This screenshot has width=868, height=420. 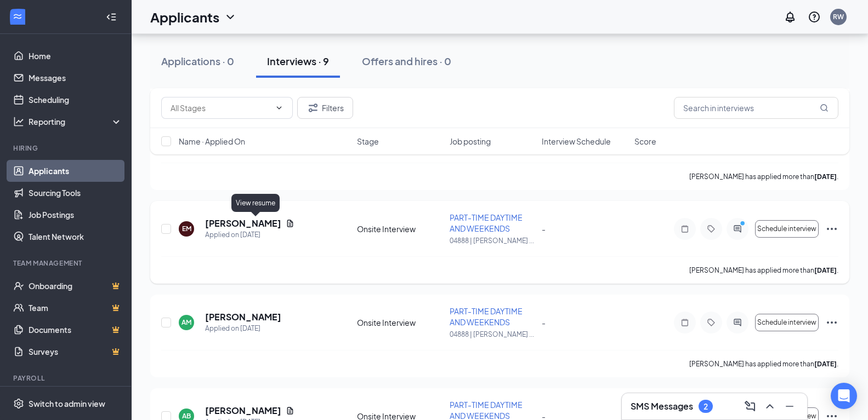 I want to click on svg: QuestionInfo, so click(x=814, y=17).